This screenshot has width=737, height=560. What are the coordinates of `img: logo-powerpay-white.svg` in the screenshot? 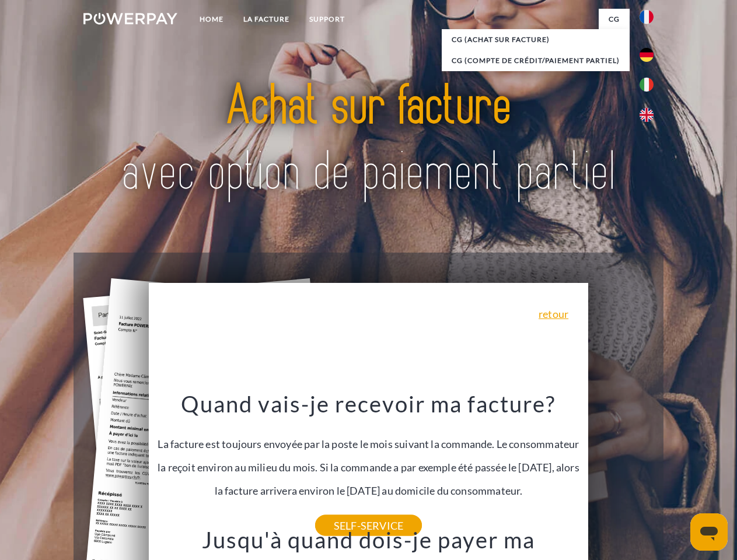 It's located at (130, 19).